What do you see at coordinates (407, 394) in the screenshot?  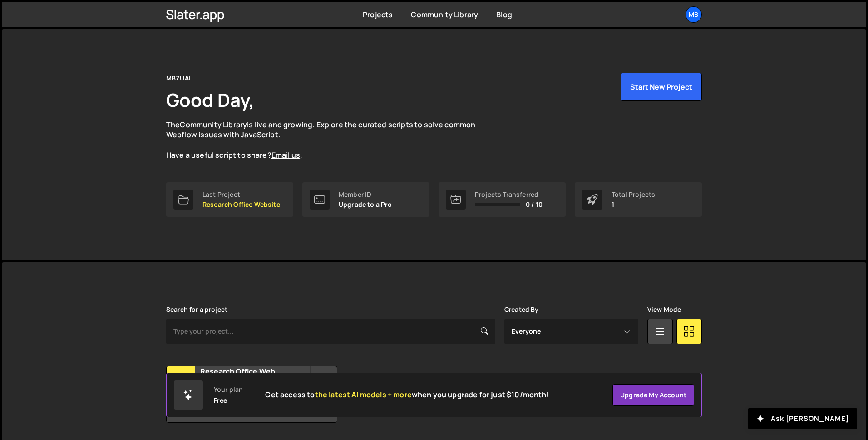 I see `h2: Get access to when you upgrade for just $10/month!` at bounding box center [407, 394].